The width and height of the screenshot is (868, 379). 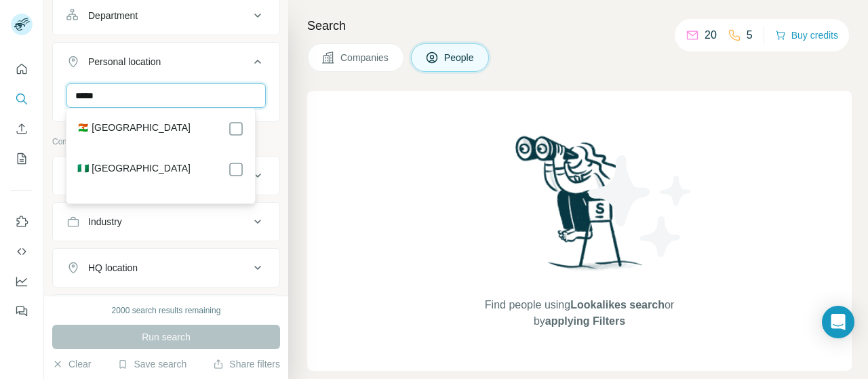 I want to click on button: Share filters, so click(x=246, y=364).